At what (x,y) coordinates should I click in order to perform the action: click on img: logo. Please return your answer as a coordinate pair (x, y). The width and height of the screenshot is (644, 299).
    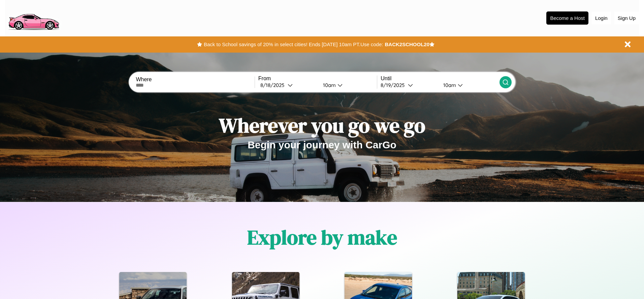
    Looking at the image, I should click on (33, 17).